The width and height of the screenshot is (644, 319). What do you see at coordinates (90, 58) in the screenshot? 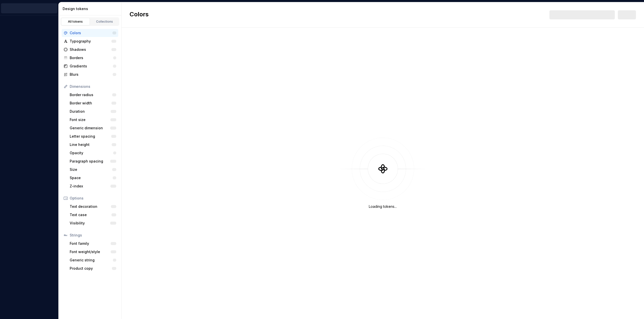
I see `a: Borders` at bounding box center [90, 58].